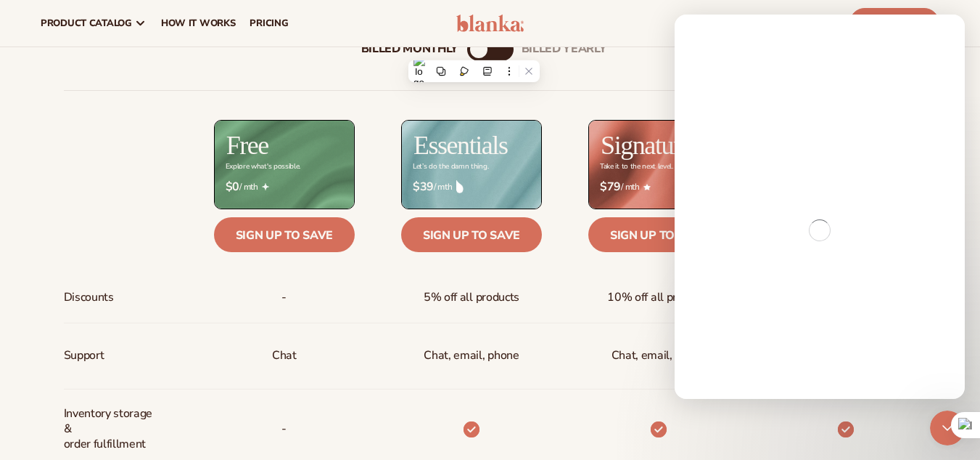  I want to click on strong: $0, so click(232, 187).